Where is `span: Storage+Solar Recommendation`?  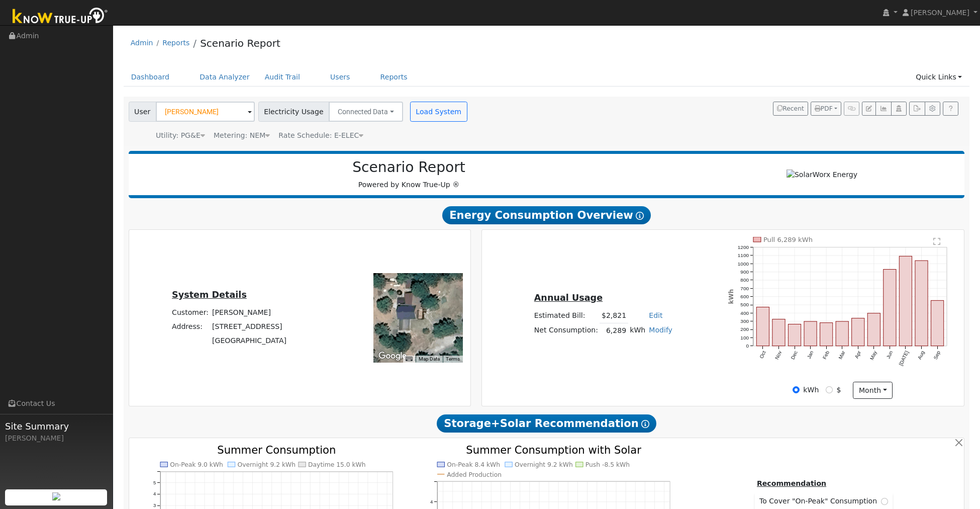 span: Storage+Solar Recommendation is located at coordinates (546, 423).